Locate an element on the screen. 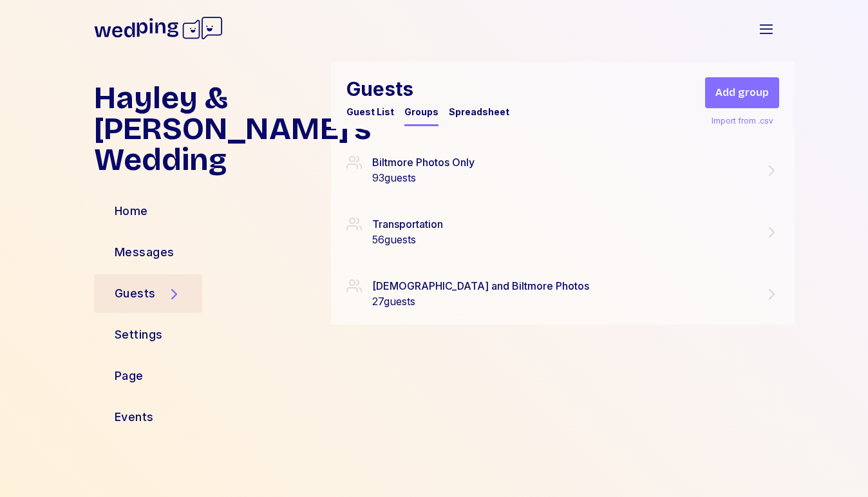 Image resolution: width=868 pixels, height=497 pixels. div: Settings is located at coordinates (138, 335).